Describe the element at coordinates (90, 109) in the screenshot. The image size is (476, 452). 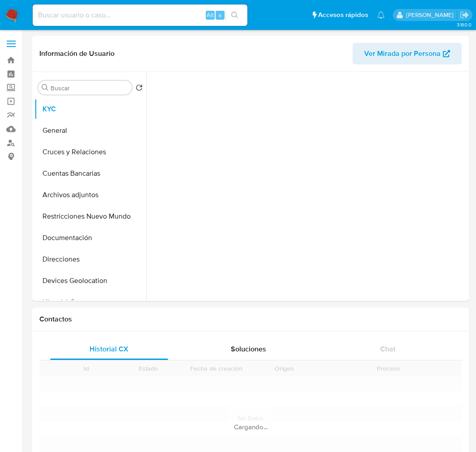
I see `button: KYC` at that location.